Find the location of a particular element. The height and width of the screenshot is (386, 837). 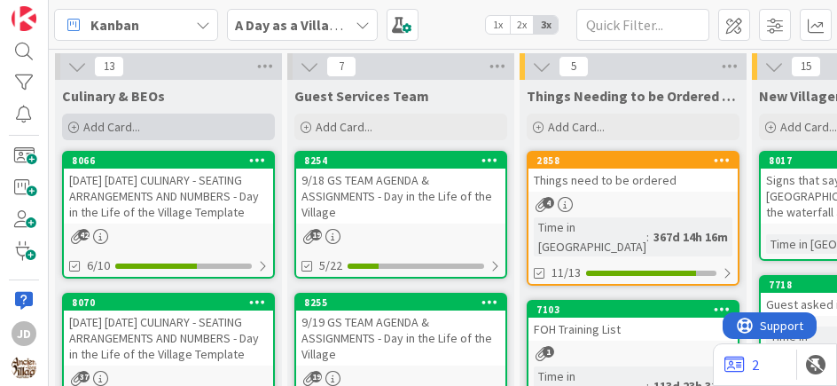

span: Guest Services Team is located at coordinates (362, 96).